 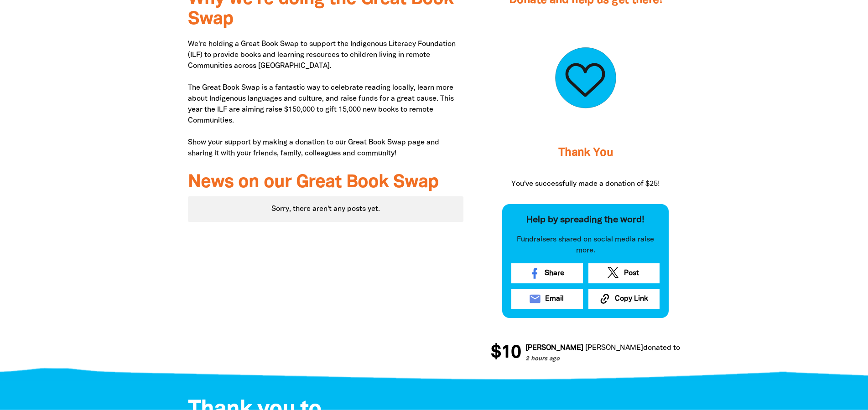 What do you see at coordinates (547, 274) in the screenshot?
I see `a: Share` at bounding box center [547, 274].